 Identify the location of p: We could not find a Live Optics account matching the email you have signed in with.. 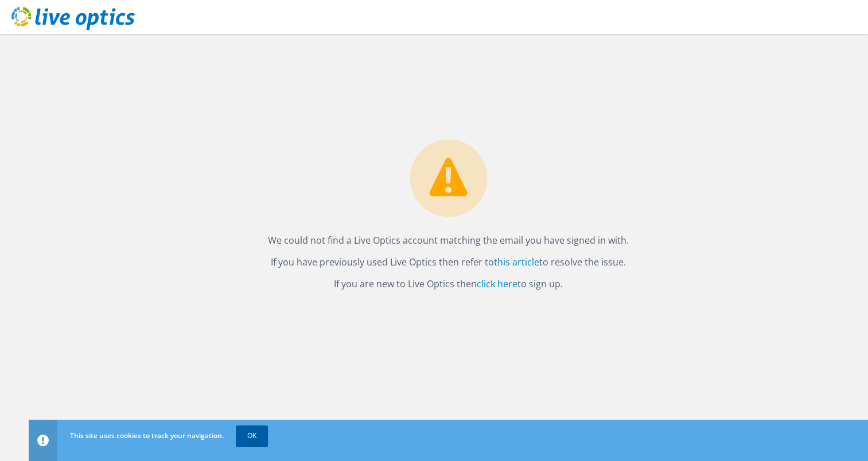
(448, 240).